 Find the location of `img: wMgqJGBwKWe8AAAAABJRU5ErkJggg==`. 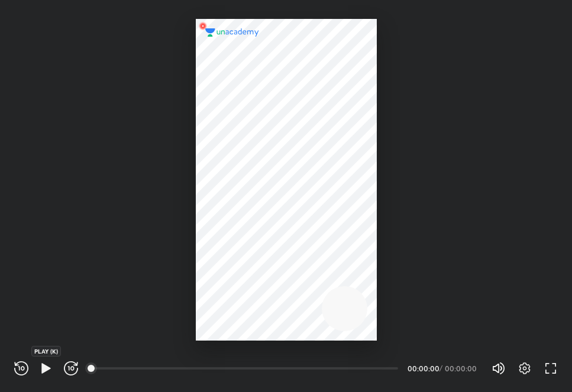

img: wMgqJGBwKWe8AAAAABJRU5ErkJggg== is located at coordinates (203, 26).